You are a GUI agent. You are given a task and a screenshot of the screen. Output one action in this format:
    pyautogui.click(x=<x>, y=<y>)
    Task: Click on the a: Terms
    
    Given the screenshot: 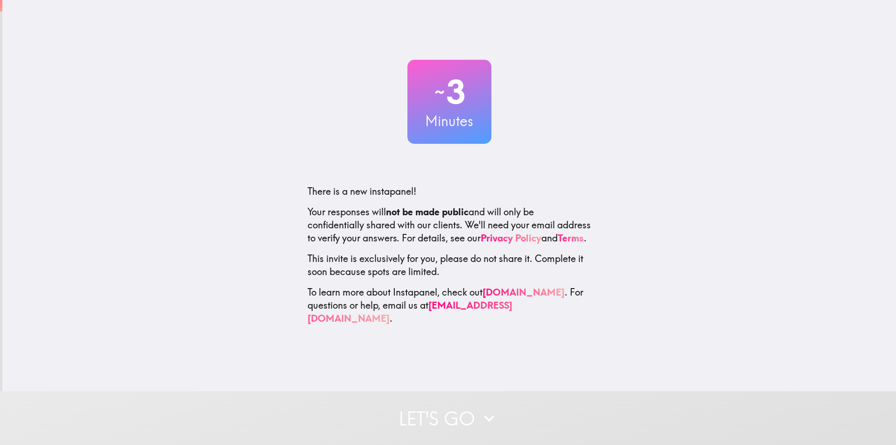 What is the action you would take?
    pyautogui.click(x=570, y=237)
    